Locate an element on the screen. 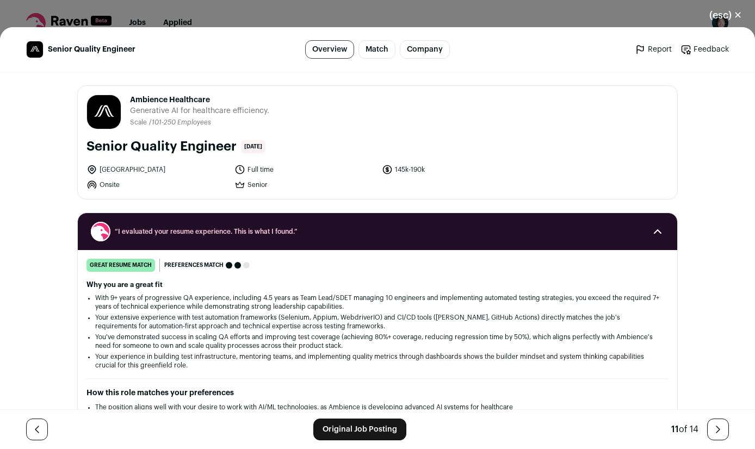 This screenshot has width=755, height=449. h2: Why you are a great fit is located at coordinates (377, 285).